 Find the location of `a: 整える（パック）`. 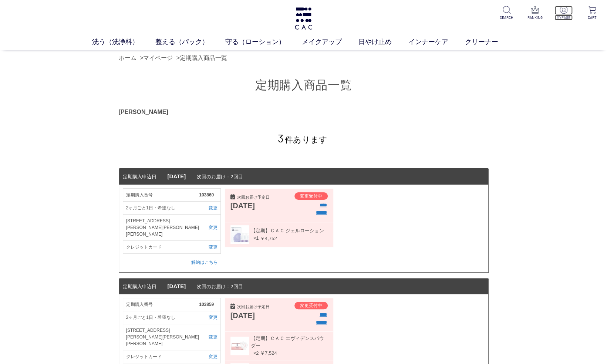

a: 整える（パック） is located at coordinates (190, 42).